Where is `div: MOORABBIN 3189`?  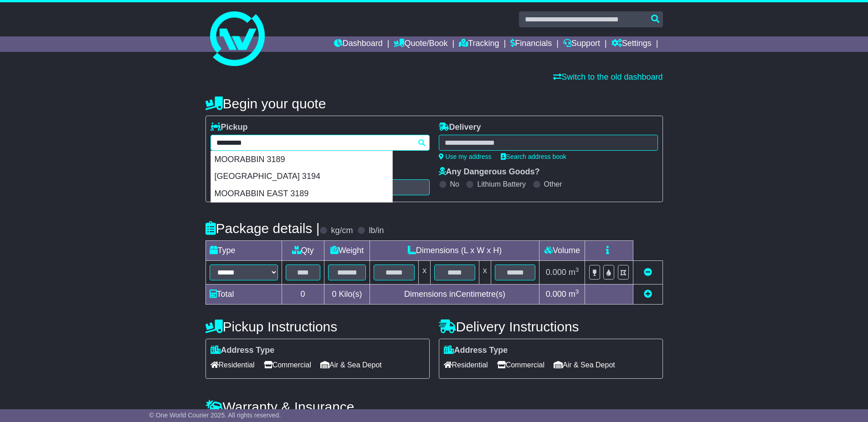 div: MOORABBIN 3189 is located at coordinates (301, 160).